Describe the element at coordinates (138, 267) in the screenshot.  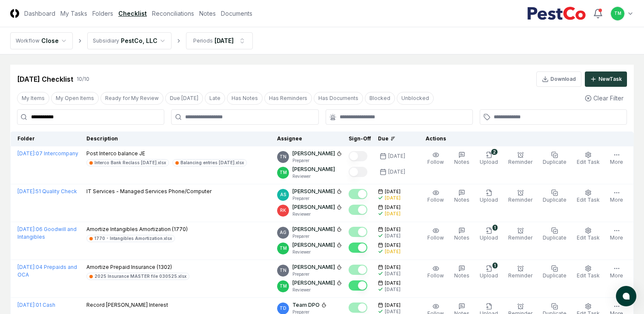
I see `p: Amortize Prepaid Insurance (1302)` at that location.